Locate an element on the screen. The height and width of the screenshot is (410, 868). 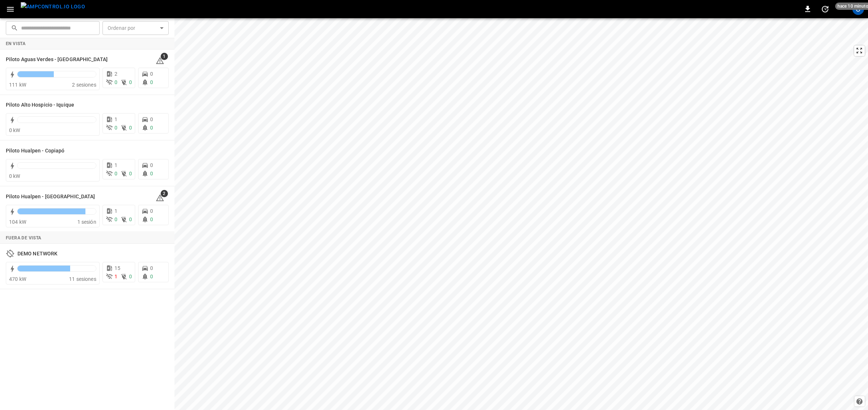
span: 111 kW is located at coordinates (18, 85).